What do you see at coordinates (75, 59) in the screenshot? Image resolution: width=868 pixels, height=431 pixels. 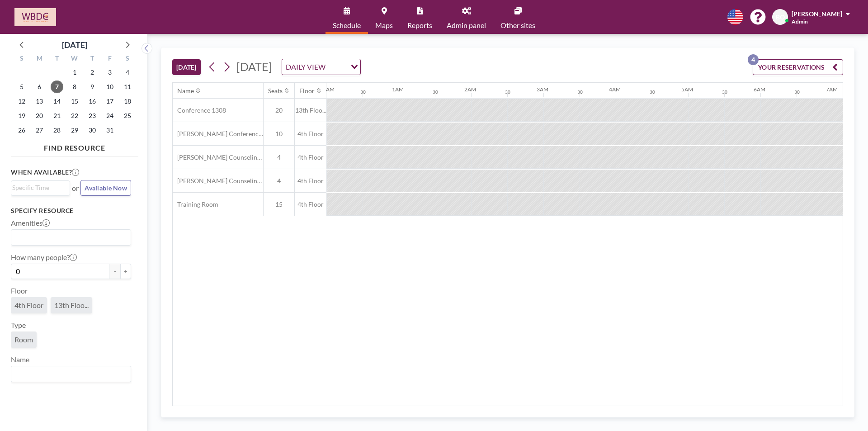 I see `div: W` at bounding box center [75, 59].